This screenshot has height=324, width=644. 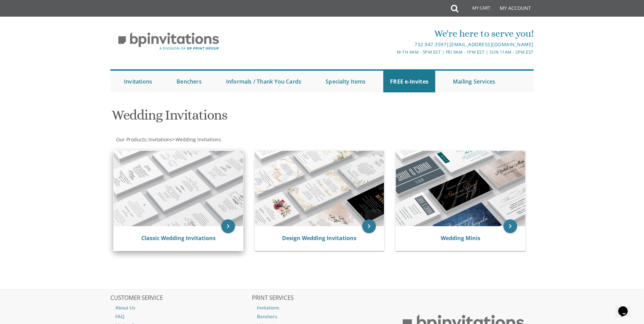 What do you see at coordinates (131, 139) in the screenshot?
I see `a: Our Products` at bounding box center [131, 139].